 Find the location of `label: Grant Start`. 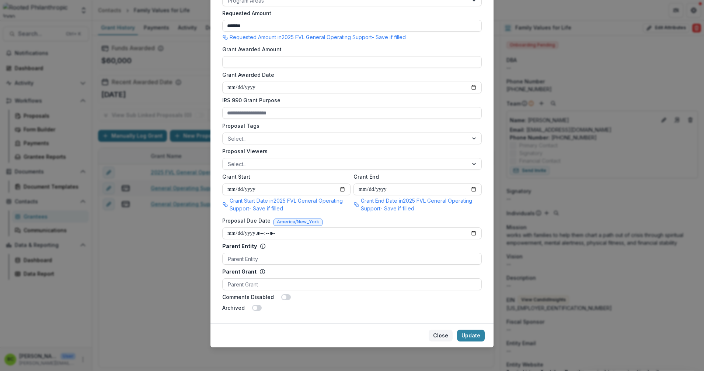

label: Grant Start is located at coordinates (284, 176).